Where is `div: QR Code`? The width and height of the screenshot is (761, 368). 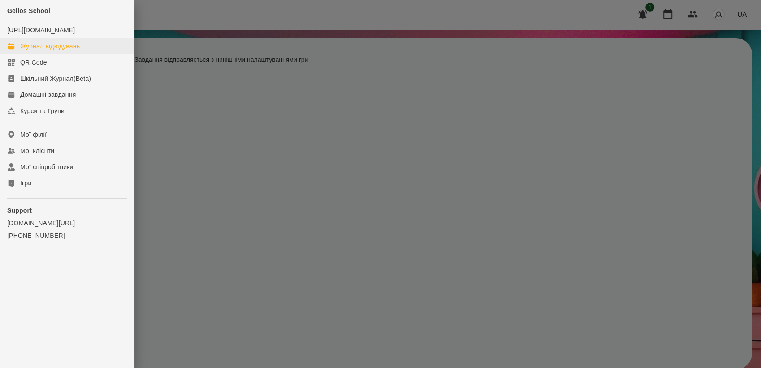
div: QR Code is located at coordinates (34, 62).